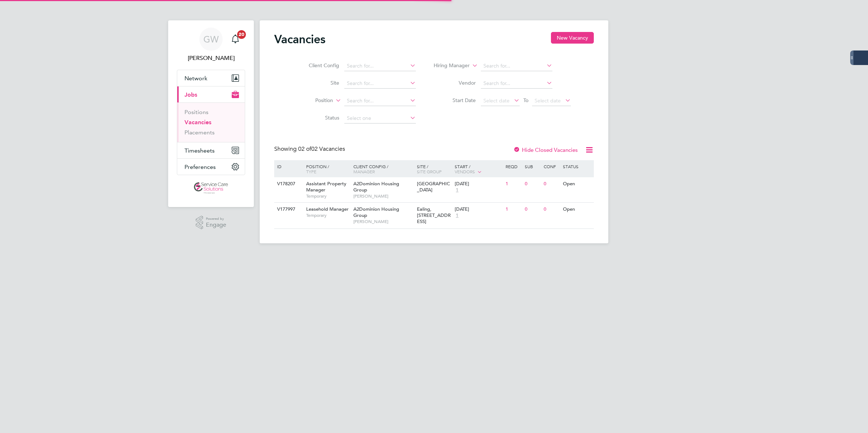 The image size is (868, 433). What do you see at coordinates (211, 94) in the screenshot?
I see `button: Jobs` at bounding box center [211, 94].